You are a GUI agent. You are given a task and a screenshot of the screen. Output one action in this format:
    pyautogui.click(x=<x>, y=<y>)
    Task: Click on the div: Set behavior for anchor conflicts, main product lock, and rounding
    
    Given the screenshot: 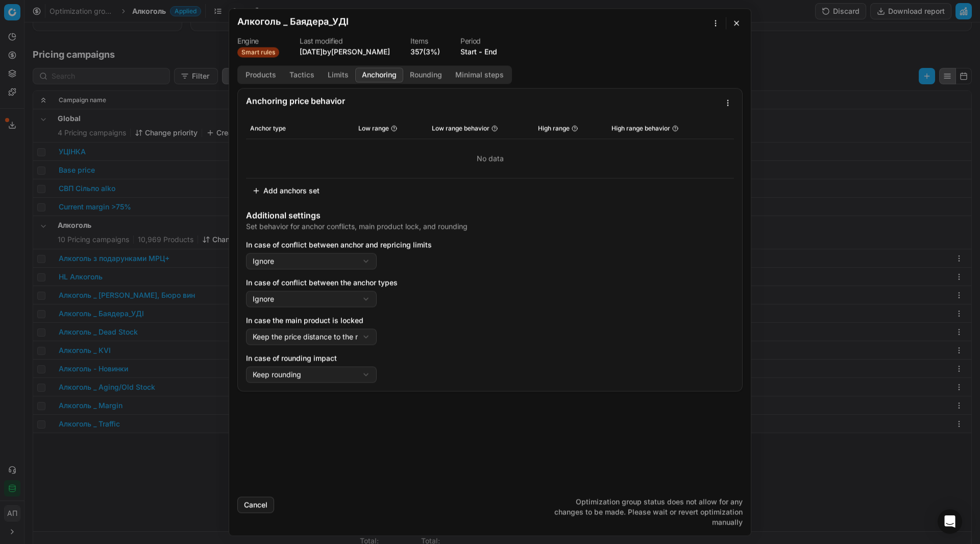 What is the action you would take?
    pyautogui.click(x=490, y=226)
    